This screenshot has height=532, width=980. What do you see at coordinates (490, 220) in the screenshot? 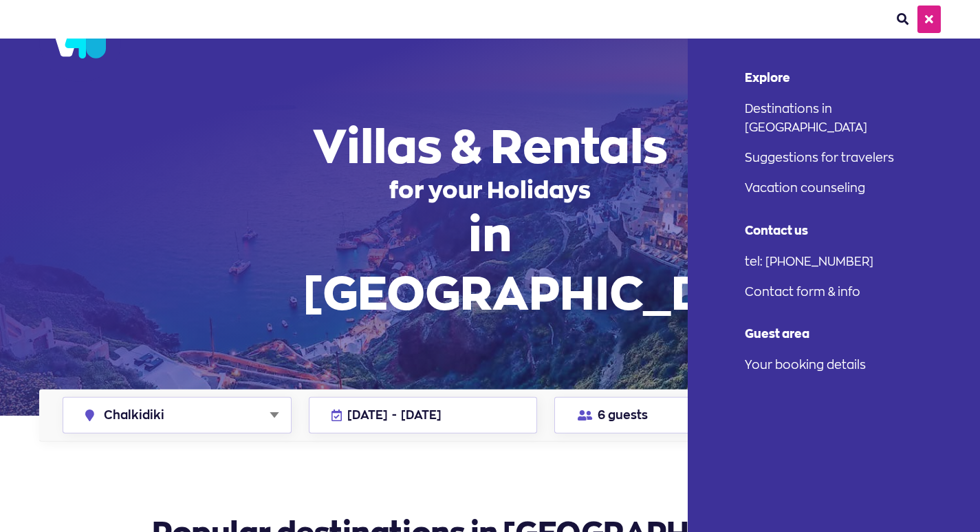
I see `h1: for your Holidays` at bounding box center [490, 220].